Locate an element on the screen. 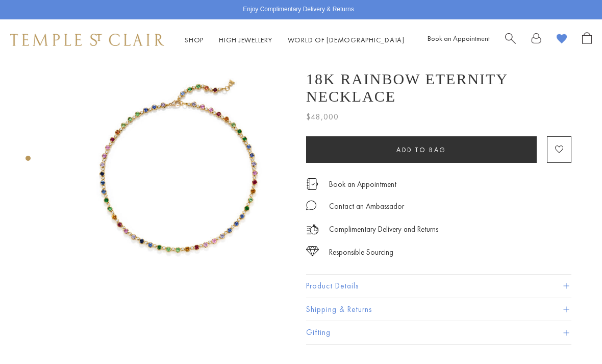  img: icon_delivery.svg is located at coordinates (312, 229).